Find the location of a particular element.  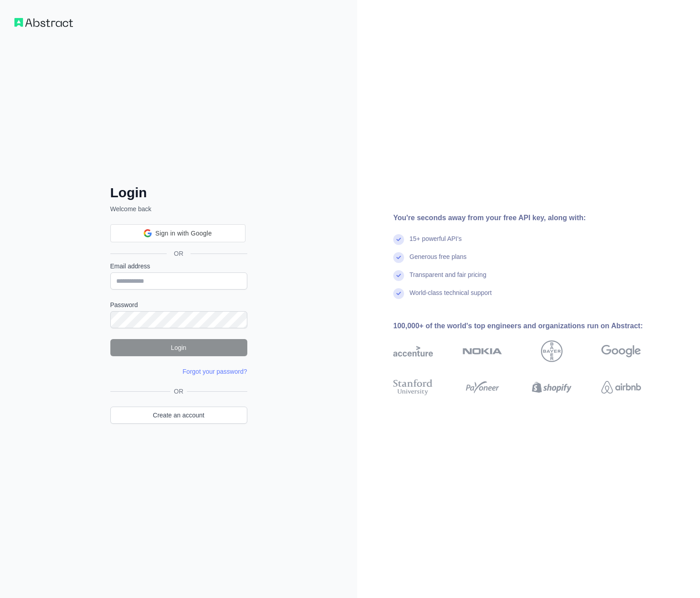

img: accenture is located at coordinates (413, 351).